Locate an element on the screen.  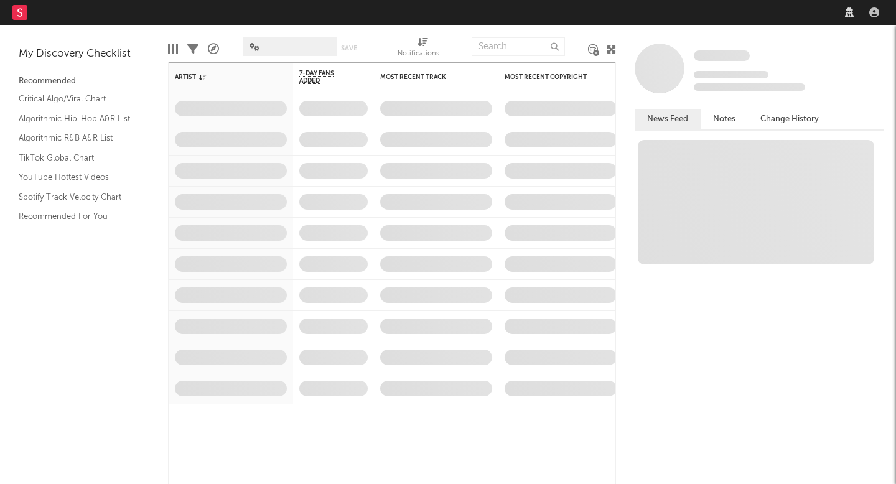
div: Artist is located at coordinates (221, 77).